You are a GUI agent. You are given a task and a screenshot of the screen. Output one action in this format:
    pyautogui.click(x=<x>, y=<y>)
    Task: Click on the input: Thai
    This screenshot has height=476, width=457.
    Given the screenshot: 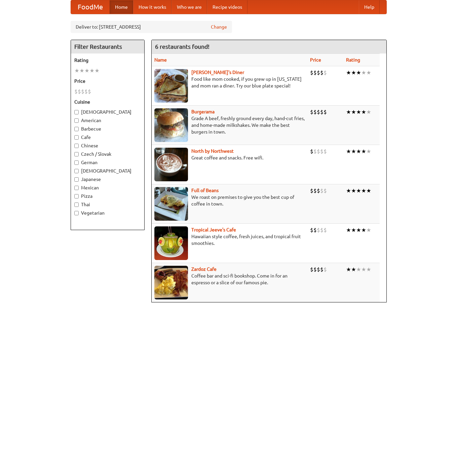 What is the action you would take?
    pyautogui.click(x=77, y=204)
    